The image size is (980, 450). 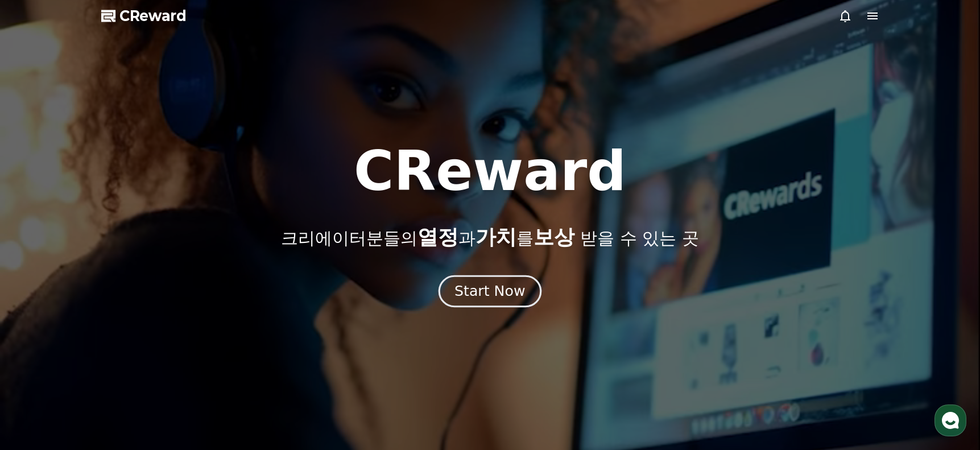 I want to click on span: 가치, so click(x=496, y=237).